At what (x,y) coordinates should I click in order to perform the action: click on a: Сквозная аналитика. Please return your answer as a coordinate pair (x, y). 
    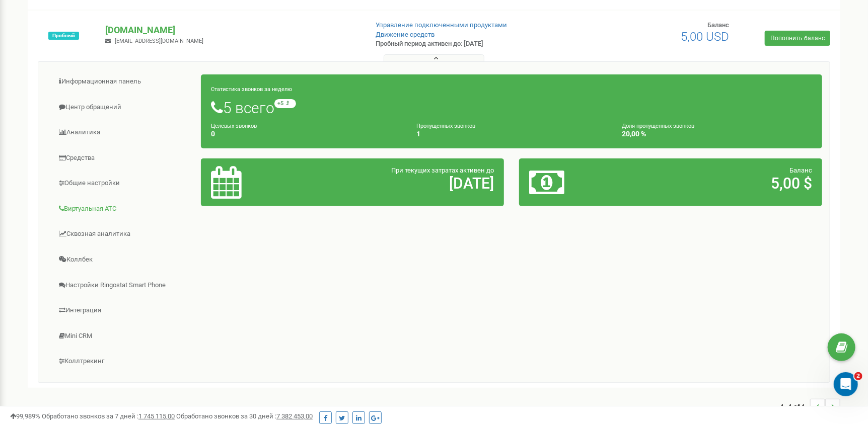
    Looking at the image, I should click on (123, 234).